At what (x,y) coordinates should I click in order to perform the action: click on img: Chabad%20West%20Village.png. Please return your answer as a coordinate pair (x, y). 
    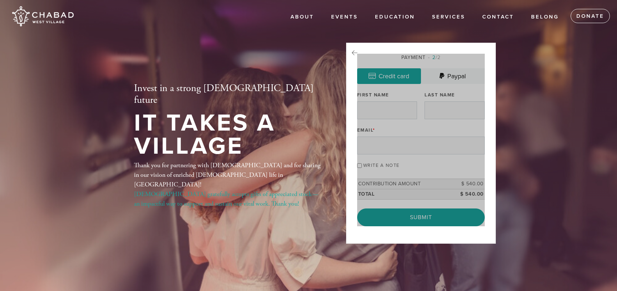
    Looking at the image, I should click on (42, 16).